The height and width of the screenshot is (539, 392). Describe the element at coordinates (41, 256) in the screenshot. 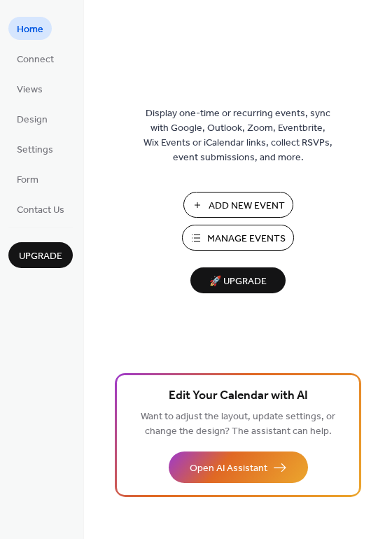

I see `span: Upgrade` at that location.